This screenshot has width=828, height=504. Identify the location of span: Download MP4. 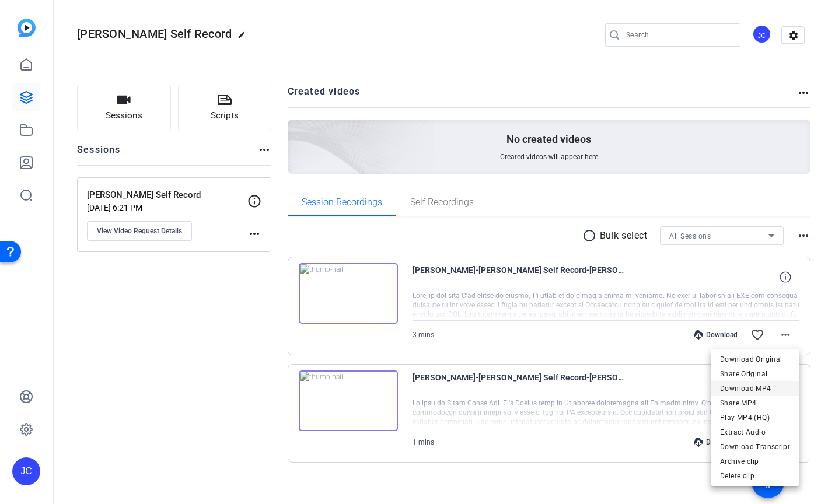
(755, 389).